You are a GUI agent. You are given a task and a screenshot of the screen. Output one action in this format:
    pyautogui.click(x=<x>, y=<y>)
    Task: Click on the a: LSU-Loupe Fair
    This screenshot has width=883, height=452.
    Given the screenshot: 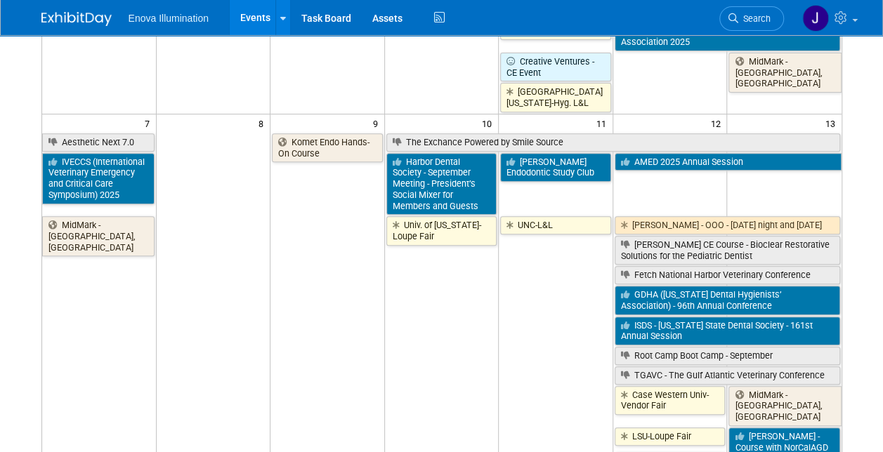 What is the action you would take?
    pyautogui.click(x=670, y=437)
    